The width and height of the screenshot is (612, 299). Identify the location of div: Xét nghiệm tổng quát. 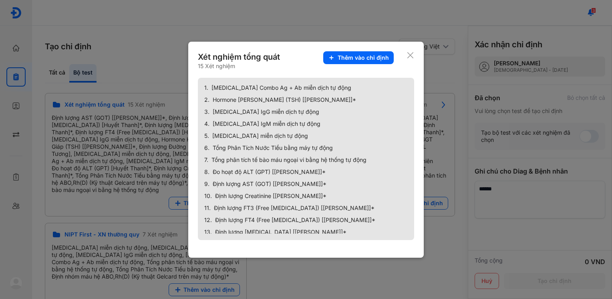
(240, 57).